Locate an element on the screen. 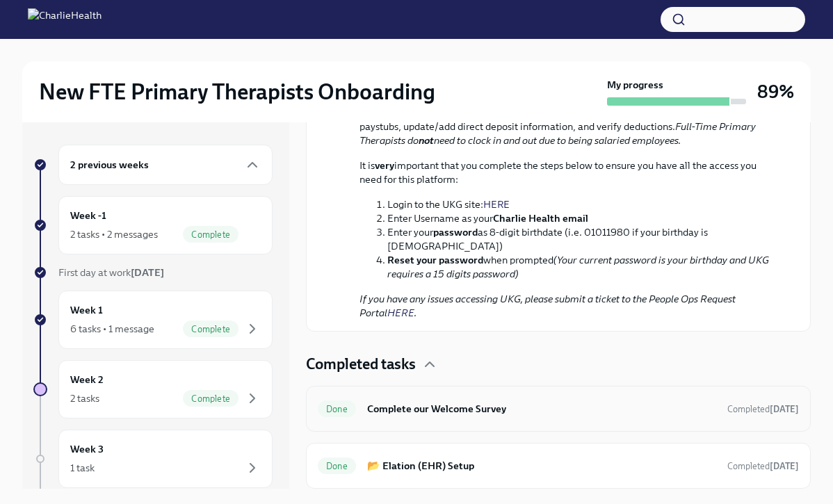 Image resolution: width=833 pixels, height=504 pixels. h6: Complete our Welcome Survey is located at coordinates (542, 409).